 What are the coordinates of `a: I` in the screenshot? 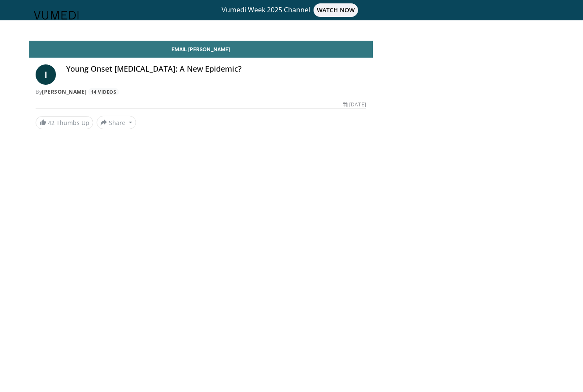 It's located at (46, 75).